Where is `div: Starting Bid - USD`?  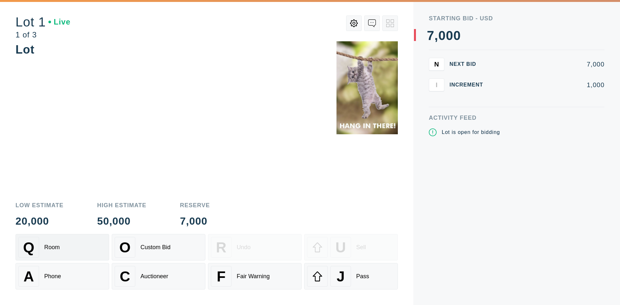
div: Starting Bid - USD is located at coordinates (516, 18).